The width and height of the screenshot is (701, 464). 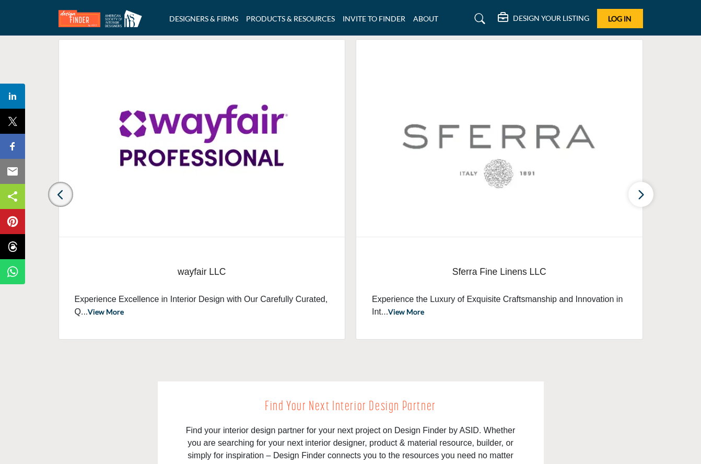 I want to click on a: wayfair LLC, so click(x=202, y=272).